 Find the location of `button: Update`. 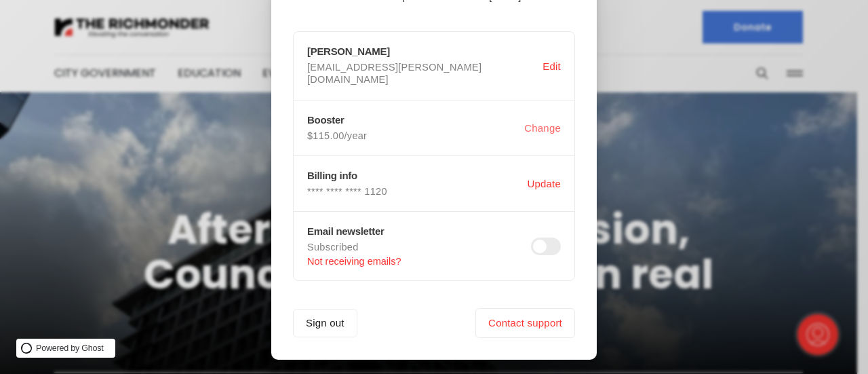

button: Update is located at coordinates (543, 184).